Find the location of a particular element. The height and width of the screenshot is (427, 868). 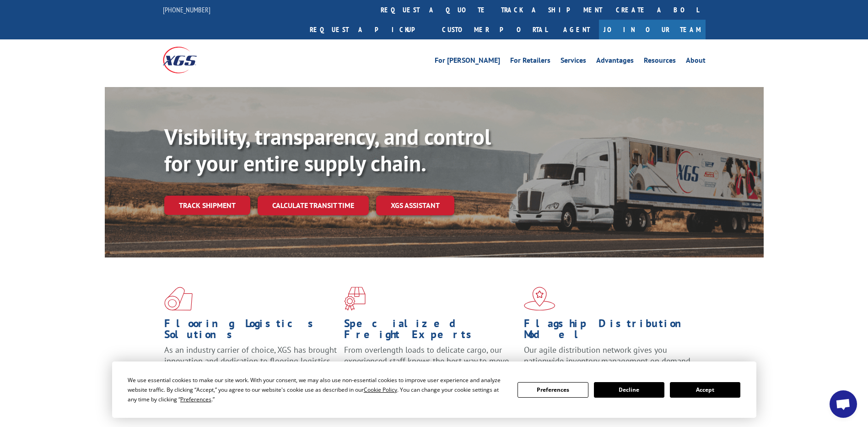

a: For Retailers is located at coordinates (530, 62).